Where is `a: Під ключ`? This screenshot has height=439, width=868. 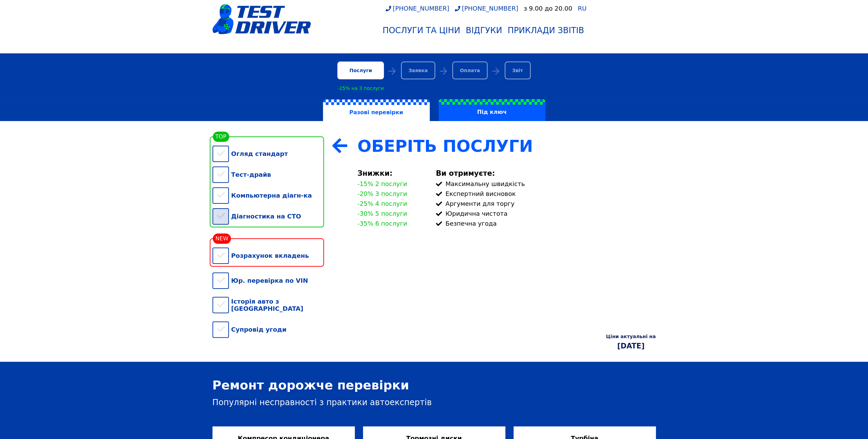
a: Під ключ is located at coordinates (492, 110).